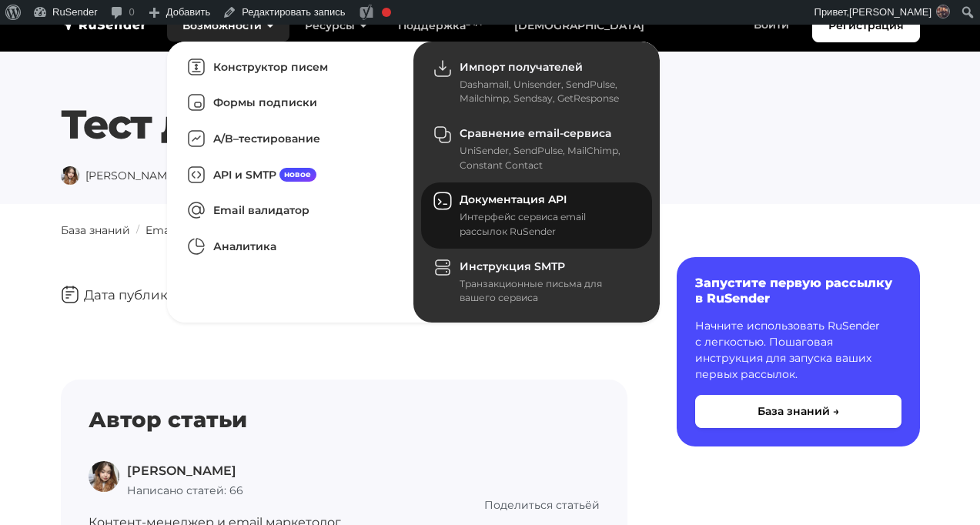 Image resolution: width=980 pixels, height=525 pixels. I want to click on span: Инструкция SMTP, so click(512, 267).